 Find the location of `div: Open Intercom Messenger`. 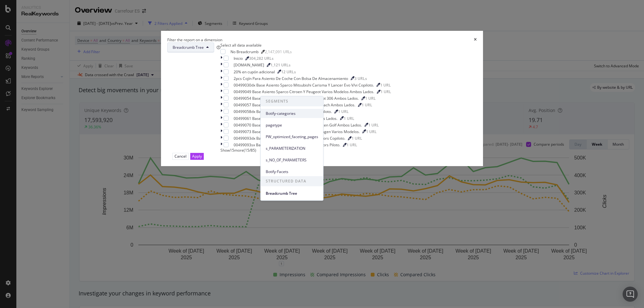

div: Open Intercom Messenger is located at coordinates (631, 294).